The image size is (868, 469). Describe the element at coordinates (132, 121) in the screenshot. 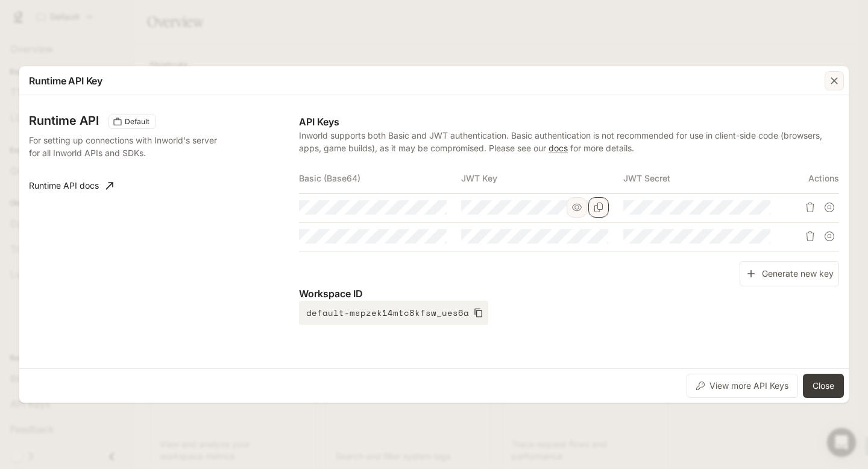

I see `div: These keys will apply to your current workspace only` at that location.